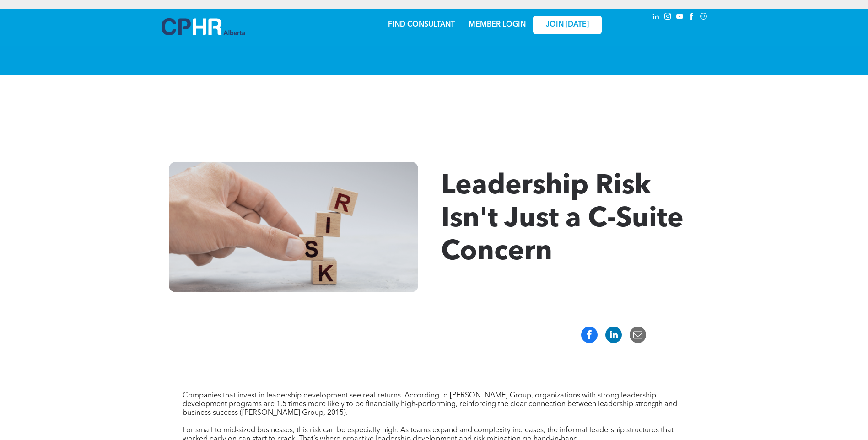  Describe the element at coordinates (562, 220) in the screenshot. I see `span: Leadership Risk Isn't Just a C-Suite Concern` at that location.